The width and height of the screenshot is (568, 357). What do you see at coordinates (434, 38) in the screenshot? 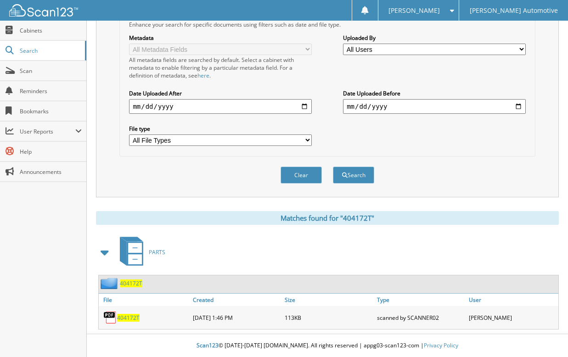
I see `label: Uploaded By` at bounding box center [434, 38].